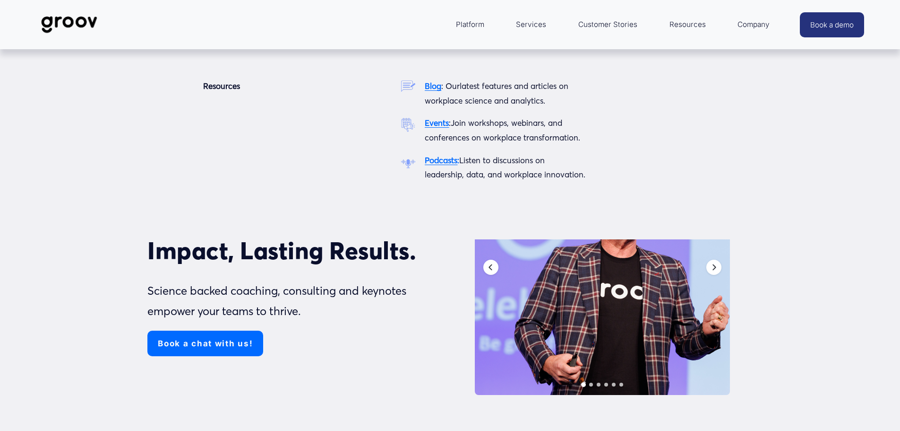  I want to click on p: Join workshops, webinars, and conferences on workplace transformation., so click(505, 130).